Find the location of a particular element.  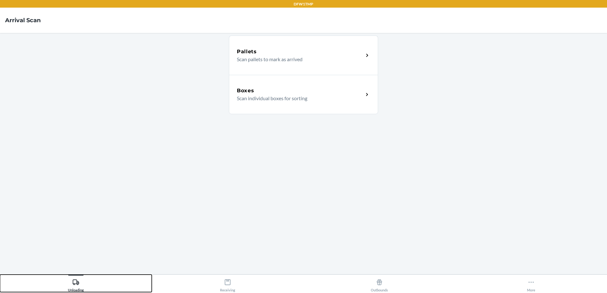

button: Outbounds is located at coordinates (379, 283).